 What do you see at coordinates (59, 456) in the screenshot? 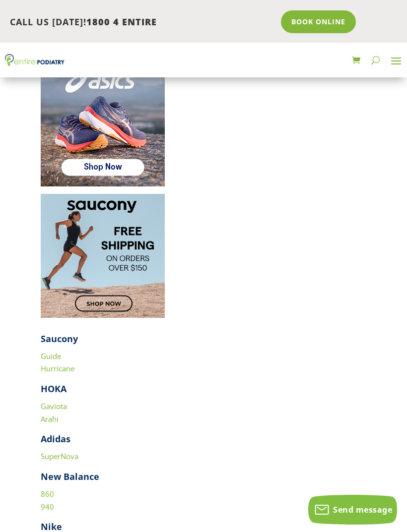
I see `a: SuperNova` at bounding box center [59, 456].